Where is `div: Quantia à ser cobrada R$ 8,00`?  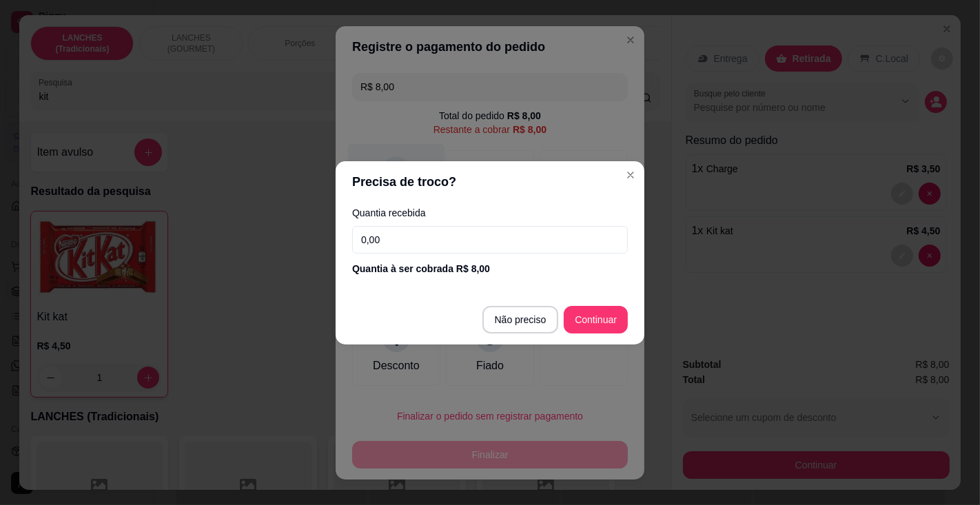
div: Quantia à ser cobrada R$ 8,00 is located at coordinates (490, 269).